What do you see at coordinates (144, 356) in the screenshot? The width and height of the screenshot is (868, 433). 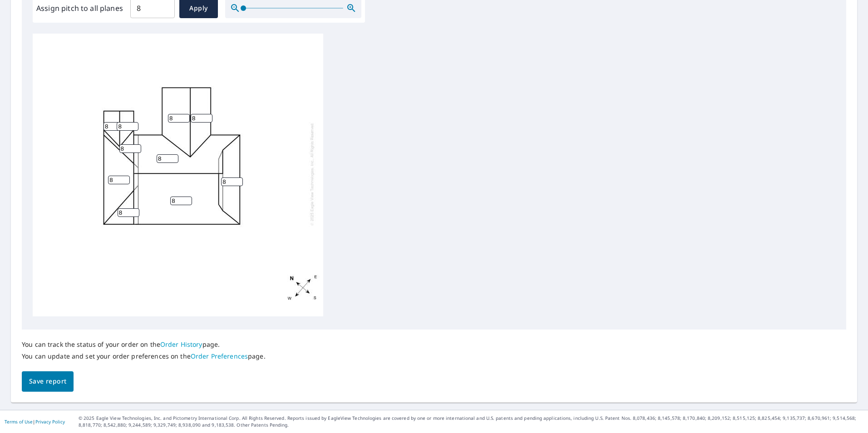 I see `p: You can update and set your order preferences on the page.` at bounding box center [144, 356].